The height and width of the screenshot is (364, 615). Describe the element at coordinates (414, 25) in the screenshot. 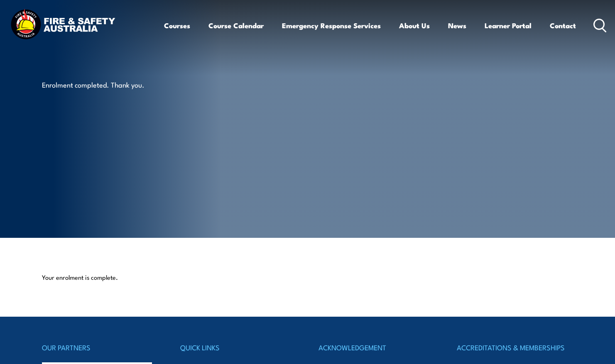

I see `a: About Us` at that location.